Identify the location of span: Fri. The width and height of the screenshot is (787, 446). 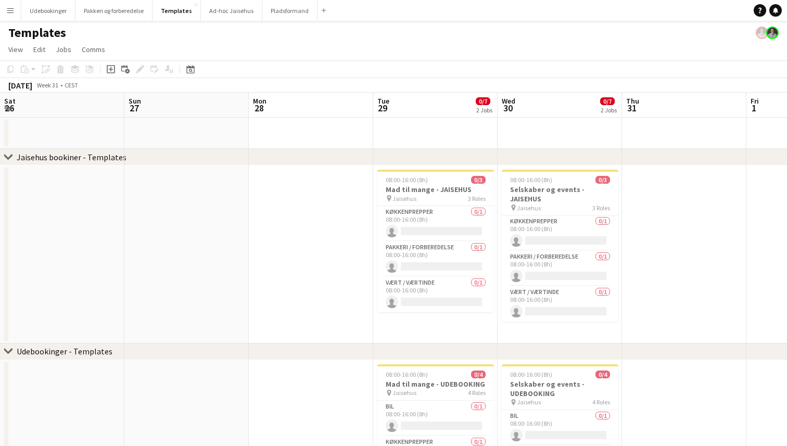
(755, 101).